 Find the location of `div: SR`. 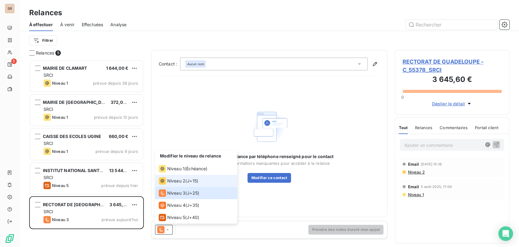

div: SR is located at coordinates (10, 9).